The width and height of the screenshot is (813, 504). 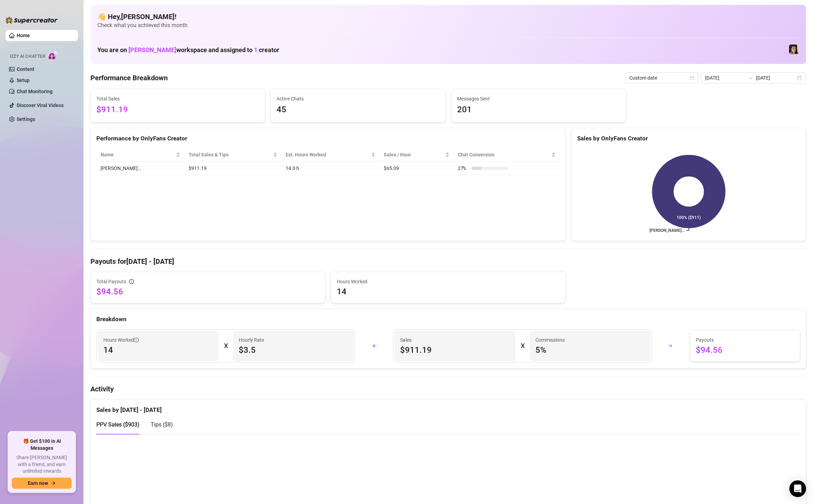 What do you see at coordinates (590, 350) in the screenshot?
I see `span: 5 %` at bounding box center [590, 350].